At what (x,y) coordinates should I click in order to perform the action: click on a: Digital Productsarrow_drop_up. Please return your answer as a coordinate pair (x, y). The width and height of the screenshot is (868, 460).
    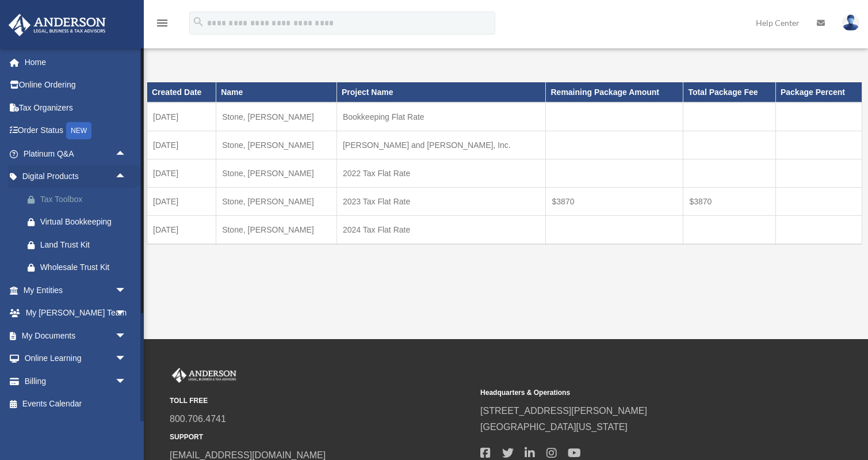
    Looking at the image, I should click on (76, 177).